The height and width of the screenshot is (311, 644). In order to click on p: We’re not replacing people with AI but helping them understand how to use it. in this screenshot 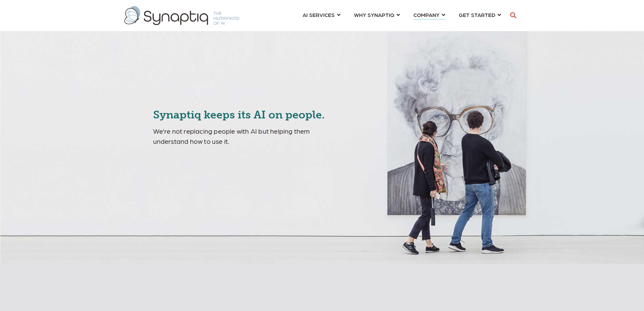, I will do `click(250, 136)`.